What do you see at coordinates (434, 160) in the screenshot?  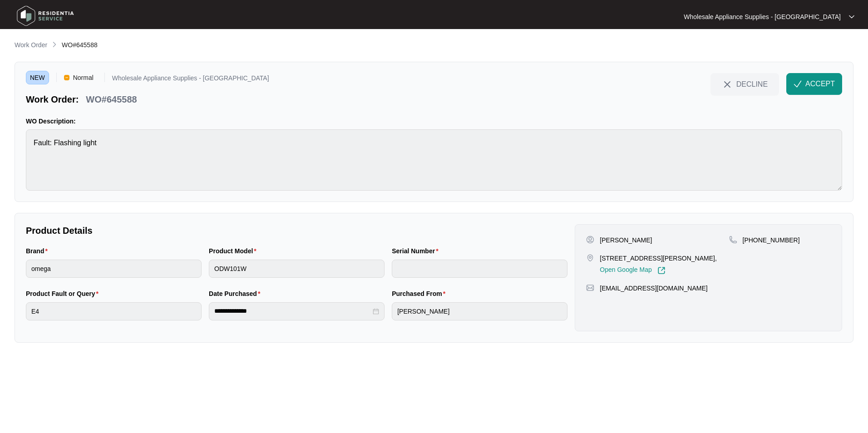 I see `textarea: Fault: Flashing light` at bounding box center [434, 160].